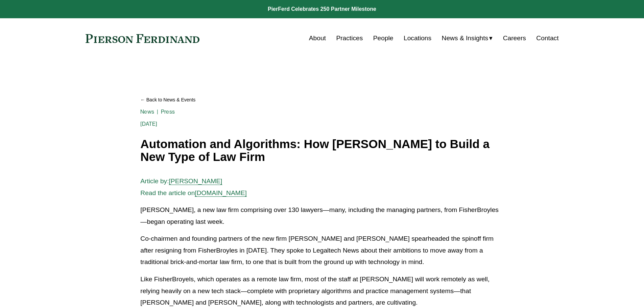  What do you see at coordinates (467, 38) in the screenshot?
I see `a: folder dropdown` at bounding box center [467, 38].